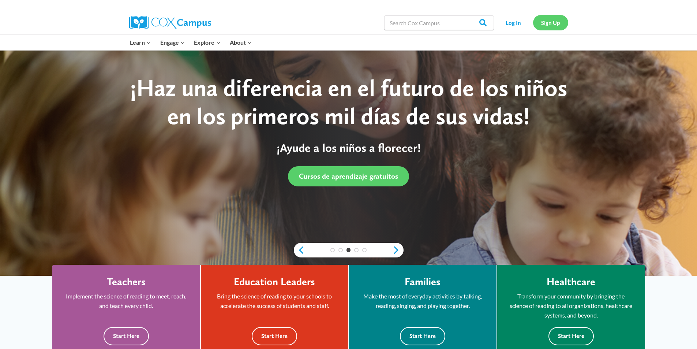  Describe the element at coordinates (274, 282) in the screenshot. I see `h4: Education Leaders` at that location.